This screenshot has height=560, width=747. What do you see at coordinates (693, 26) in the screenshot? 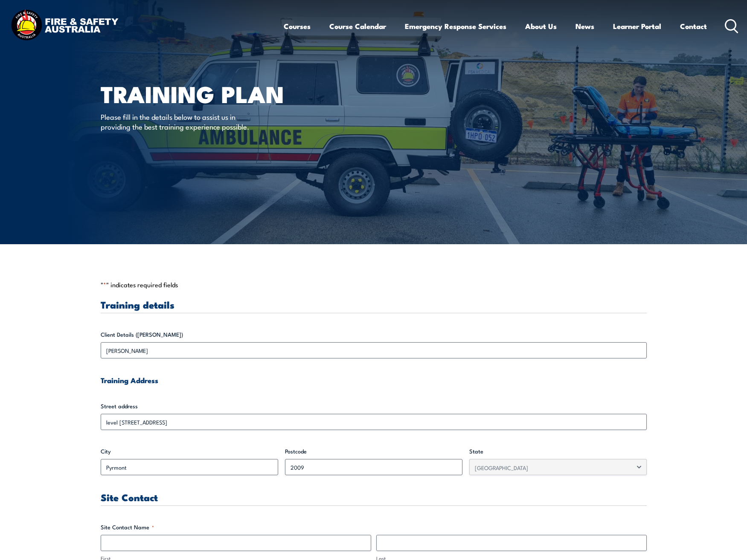
I see `a: Contact` at bounding box center [693, 26].